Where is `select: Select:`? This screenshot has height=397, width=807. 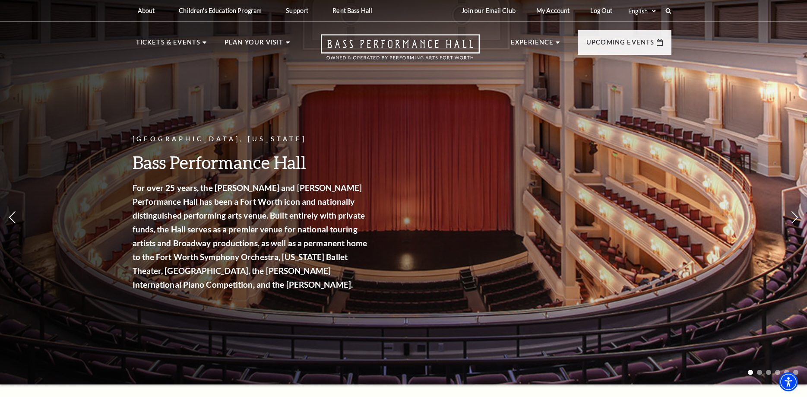 select: Select: is located at coordinates (641, 11).